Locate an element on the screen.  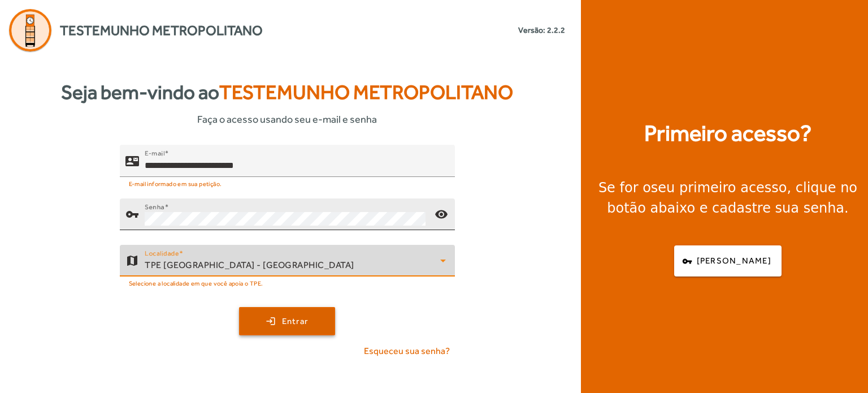
mat-hint: E-mail informado em sua petição. is located at coordinates (175, 183).